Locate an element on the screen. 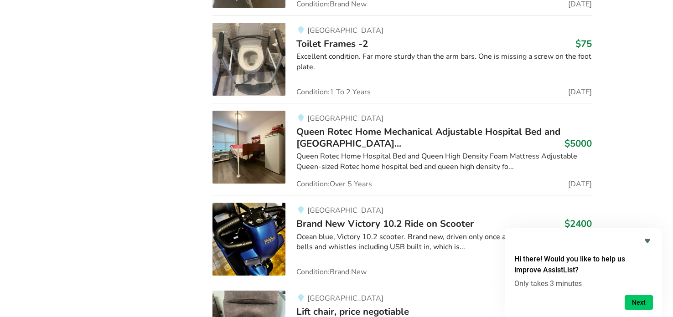 The image size is (673, 317). p: Only takes 3 minutes is located at coordinates (583, 283).